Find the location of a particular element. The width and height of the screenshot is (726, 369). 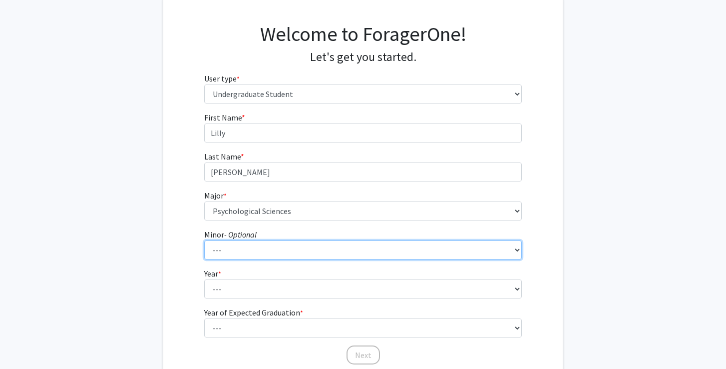

h1: Welcome to ForagerOne! is located at coordinates (363, 34).